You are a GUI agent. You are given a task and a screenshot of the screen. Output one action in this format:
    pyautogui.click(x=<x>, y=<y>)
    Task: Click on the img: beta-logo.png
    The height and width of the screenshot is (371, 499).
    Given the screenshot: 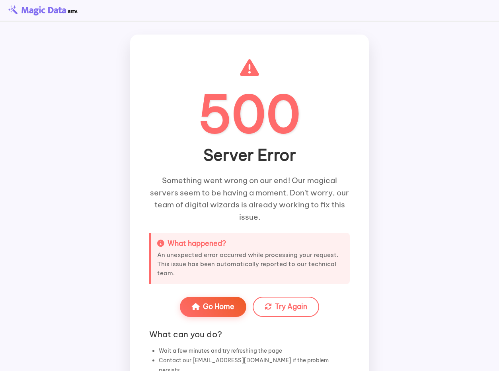 What is the action you would take?
    pyautogui.click(x=43, y=10)
    